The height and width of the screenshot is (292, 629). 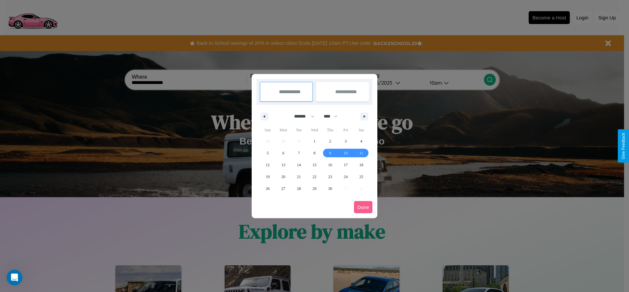 I want to click on button: 18, so click(x=361, y=165).